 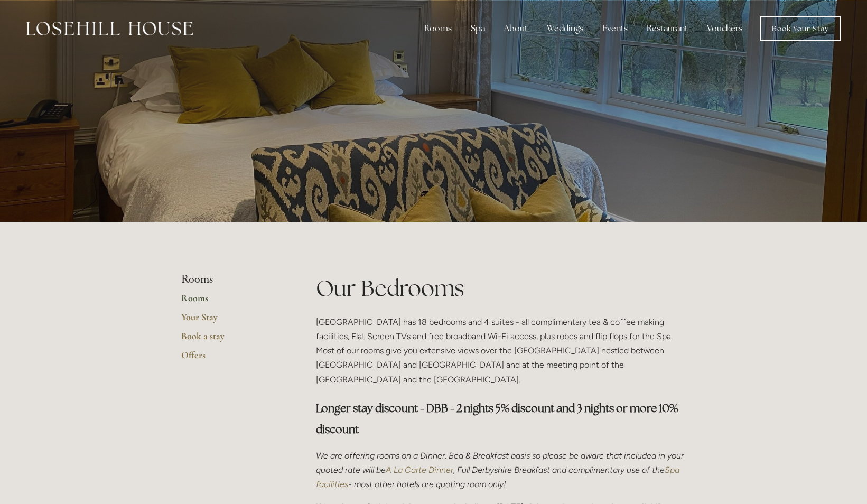 I want to click on a: Your Stay, so click(x=232, y=320).